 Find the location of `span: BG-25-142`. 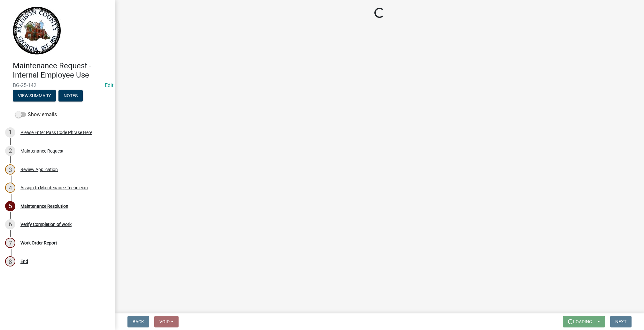

span: BG-25-142 is located at coordinates (57, 86).